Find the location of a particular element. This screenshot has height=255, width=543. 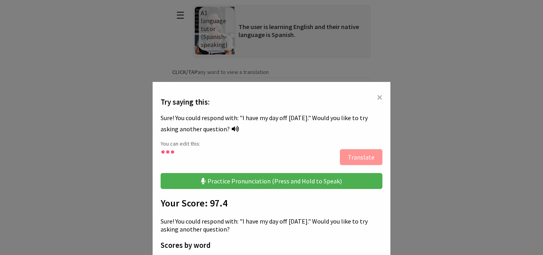

h3: Scores by word is located at coordinates (272, 245).